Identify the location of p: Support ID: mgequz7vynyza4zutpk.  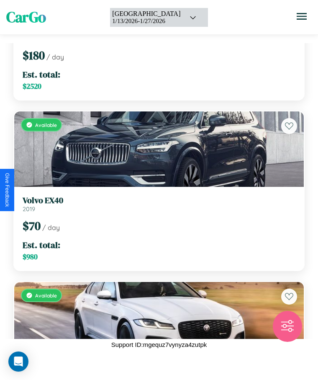
(159, 344).